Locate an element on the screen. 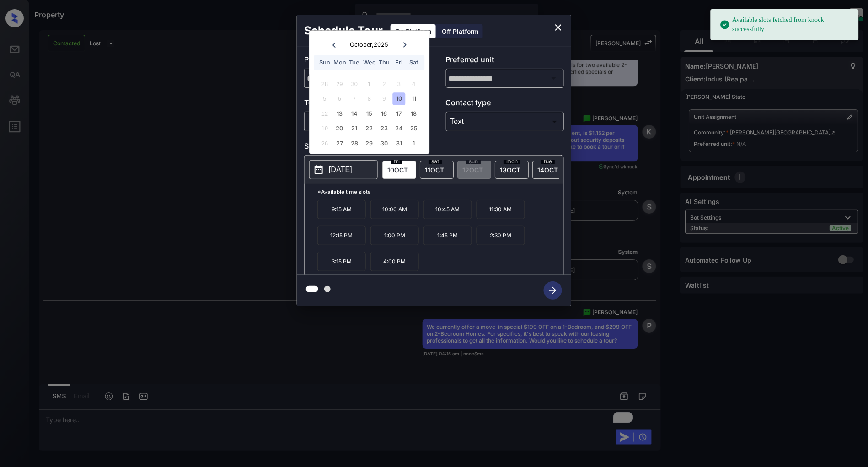  p: 3:15 PM is located at coordinates (341, 262).